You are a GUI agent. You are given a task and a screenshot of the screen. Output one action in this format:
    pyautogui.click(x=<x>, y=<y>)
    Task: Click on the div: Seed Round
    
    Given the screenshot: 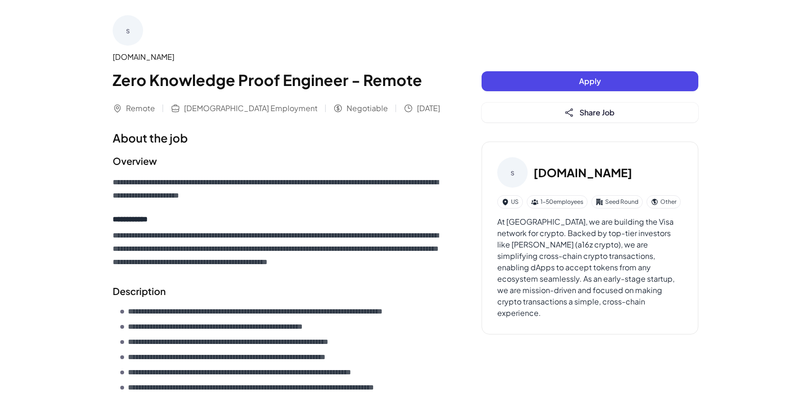 What is the action you would take?
    pyautogui.click(x=617, y=202)
    